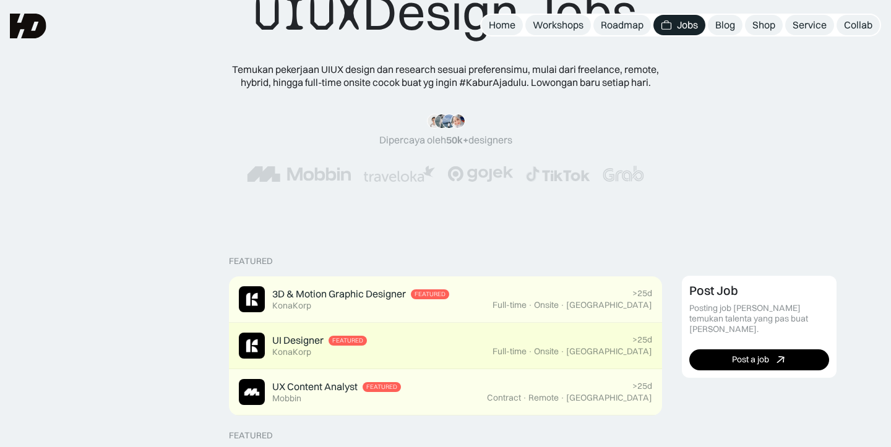 The image size is (891, 447). I want to click on a: Post a job, so click(759, 360).